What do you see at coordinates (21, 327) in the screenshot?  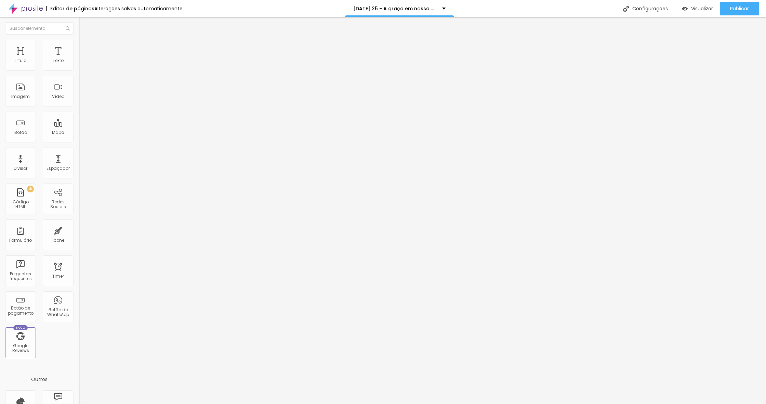 I see `div: Novo` at bounding box center [21, 327].